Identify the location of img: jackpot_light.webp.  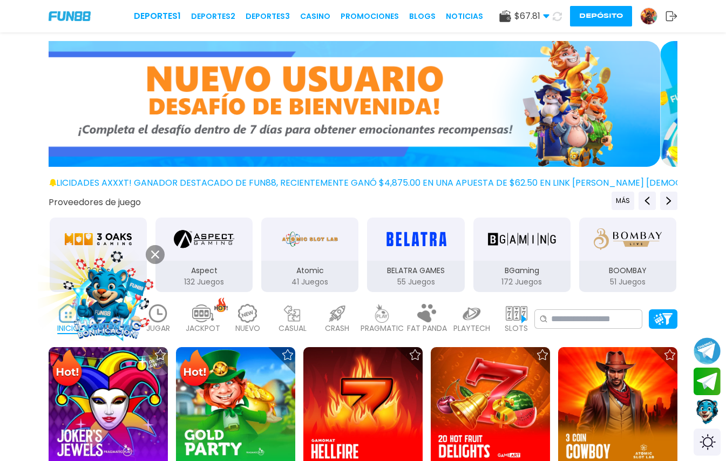
(203, 313).